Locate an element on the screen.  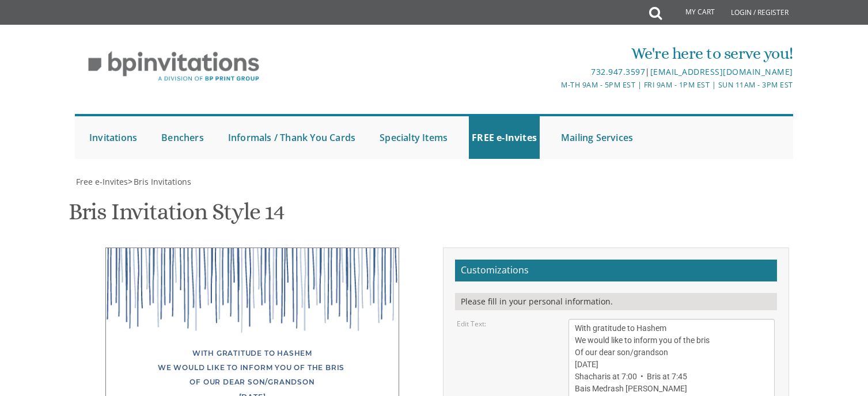
div: M-Th 9am - 5pm EST | Fri 9am - 1pm EST | Sun 11am - 3pm EST is located at coordinates (554, 84).